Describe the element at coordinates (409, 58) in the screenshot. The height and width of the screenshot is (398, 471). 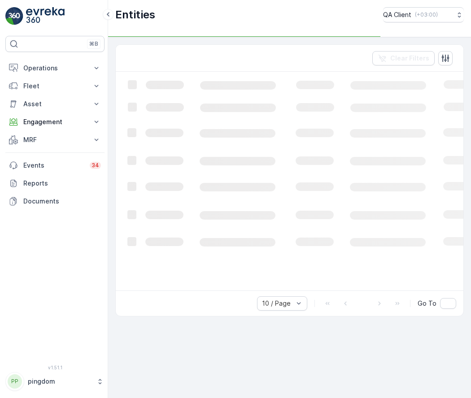
I see `p: Clear Filters` at that location.